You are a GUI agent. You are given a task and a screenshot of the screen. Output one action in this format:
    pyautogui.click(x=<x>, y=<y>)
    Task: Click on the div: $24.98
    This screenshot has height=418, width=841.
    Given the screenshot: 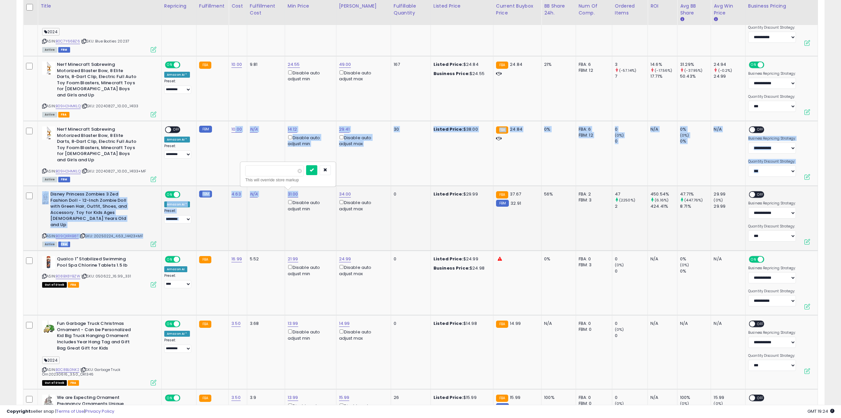 What is the action you would take?
    pyautogui.click(x=461, y=268)
    